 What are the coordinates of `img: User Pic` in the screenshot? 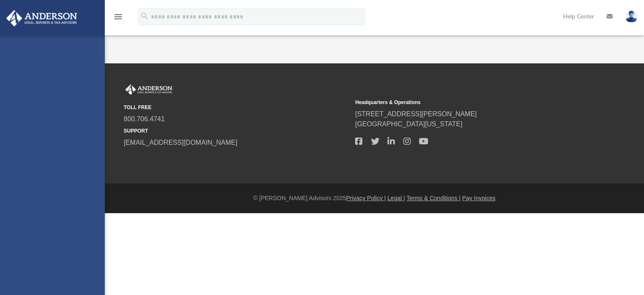 It's located at (632, 17).